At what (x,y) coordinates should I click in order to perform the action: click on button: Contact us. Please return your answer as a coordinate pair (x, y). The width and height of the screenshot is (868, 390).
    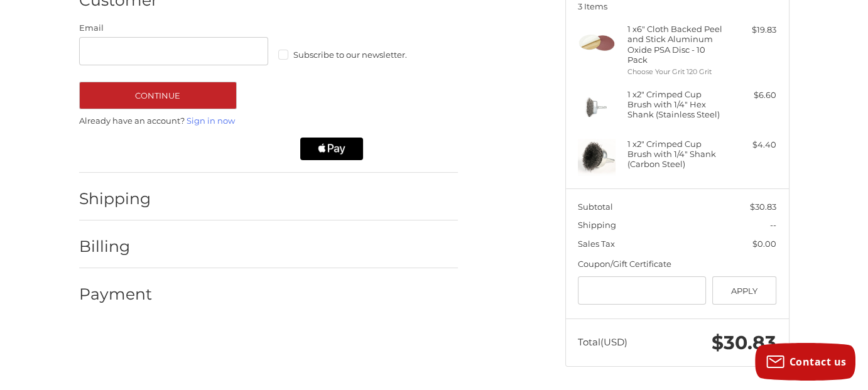
    Looking at the image, I should click on (806, 361).